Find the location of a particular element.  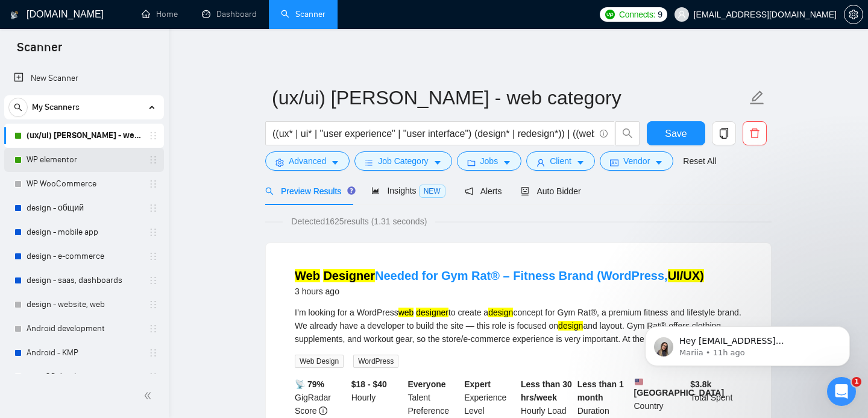

div: Country is located at coordinates (660, 398).